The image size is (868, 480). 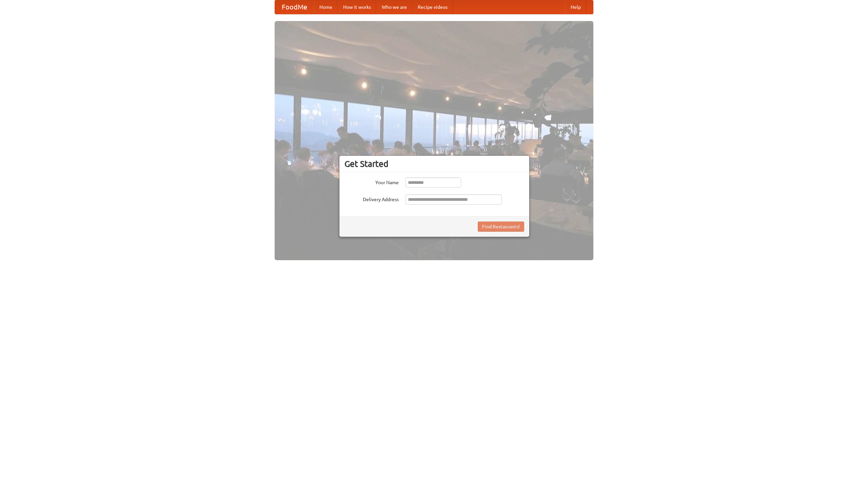 I want to click on button: Find Restaurants!, so click(x=501, y=226).